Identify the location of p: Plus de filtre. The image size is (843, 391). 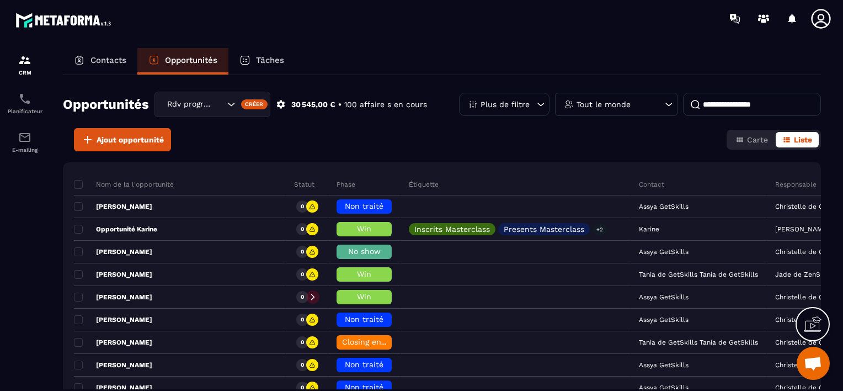
(505, 104).